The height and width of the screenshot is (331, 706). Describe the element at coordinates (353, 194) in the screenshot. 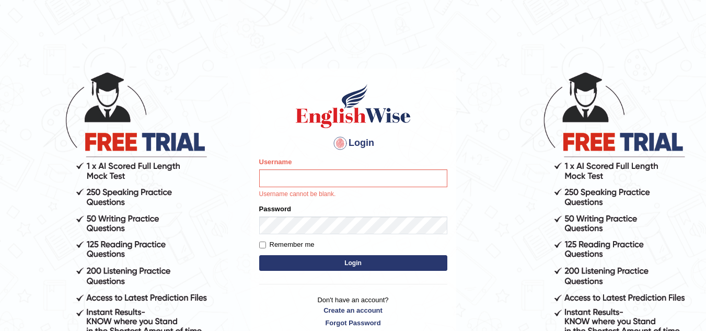

I see `p: Username cannot be blank.` at that location.